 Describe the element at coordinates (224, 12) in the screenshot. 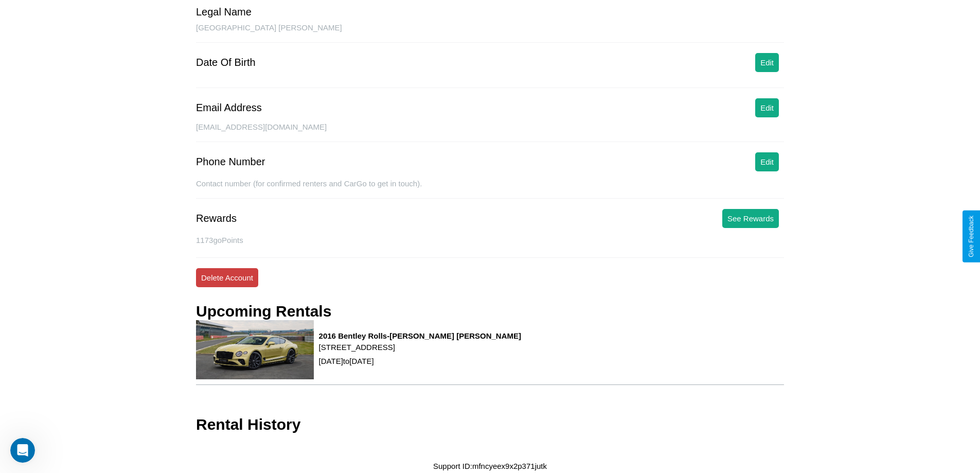

I see `div: Legal Name` at that location.